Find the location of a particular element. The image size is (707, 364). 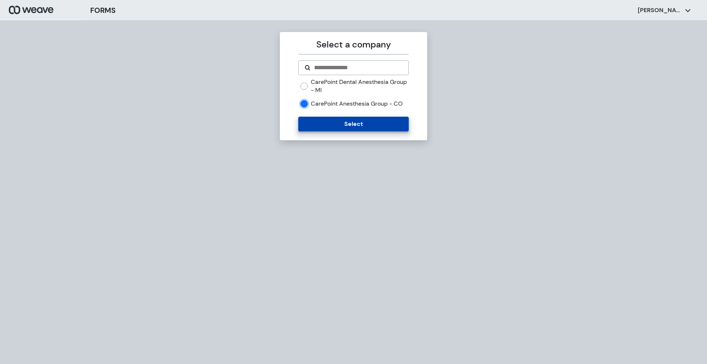

p: Select a company is located at coordinates (353, 45).